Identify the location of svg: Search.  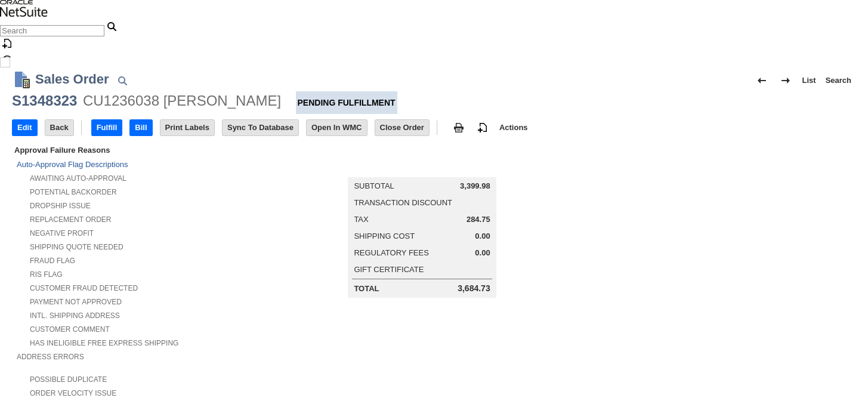
(112, 27).